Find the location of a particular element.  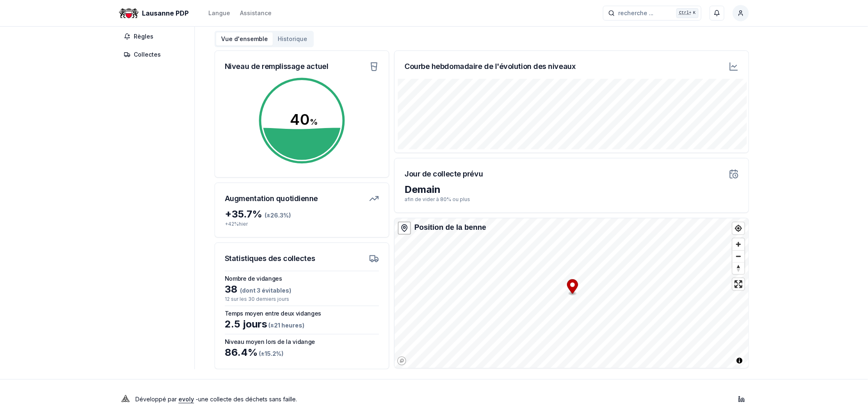

img: Evoly Logo is located at coordinates (126, 399).